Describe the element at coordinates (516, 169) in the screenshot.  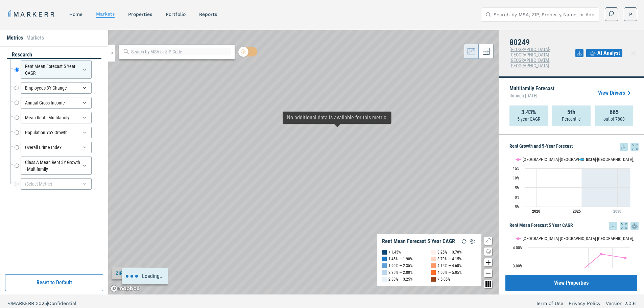
I see `text: 15%` at that location.